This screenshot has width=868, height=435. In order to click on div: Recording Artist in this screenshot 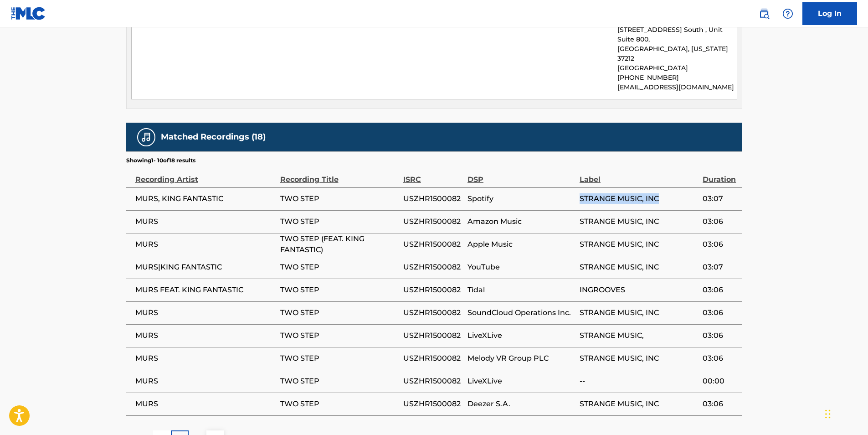, I will do `click(205, 175)`.